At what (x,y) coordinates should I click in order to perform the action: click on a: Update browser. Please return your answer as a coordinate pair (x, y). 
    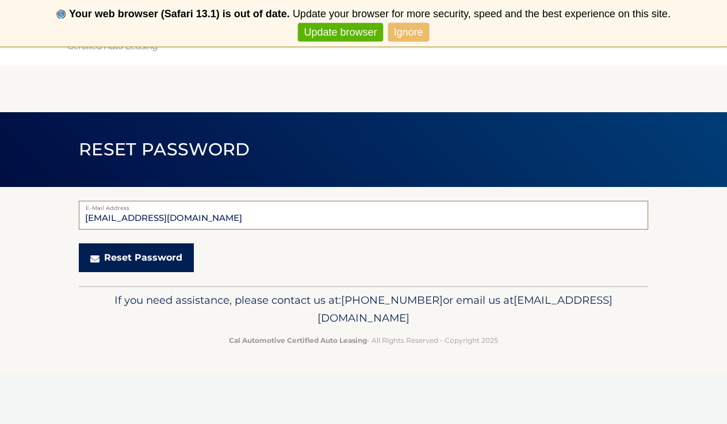
    Looking at the image, I should click on (340, 32).